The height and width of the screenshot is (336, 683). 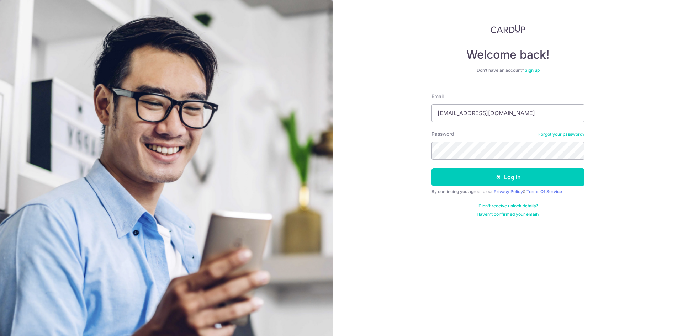 What do you see at coordinates (508, 192) in the screenshot?
I see `div: By continuing you agree to our &` at bounding box center [508, 192].